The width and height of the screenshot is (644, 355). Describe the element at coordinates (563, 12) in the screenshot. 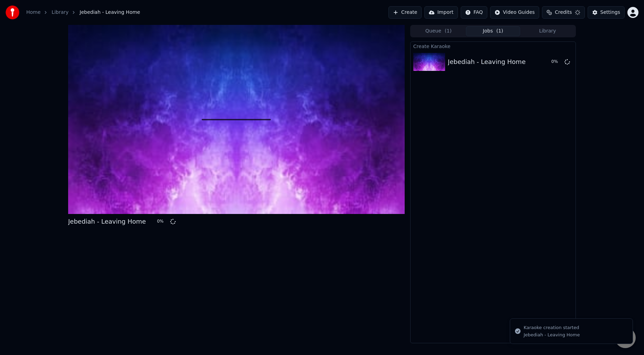

I see `span: Credits` at that location.